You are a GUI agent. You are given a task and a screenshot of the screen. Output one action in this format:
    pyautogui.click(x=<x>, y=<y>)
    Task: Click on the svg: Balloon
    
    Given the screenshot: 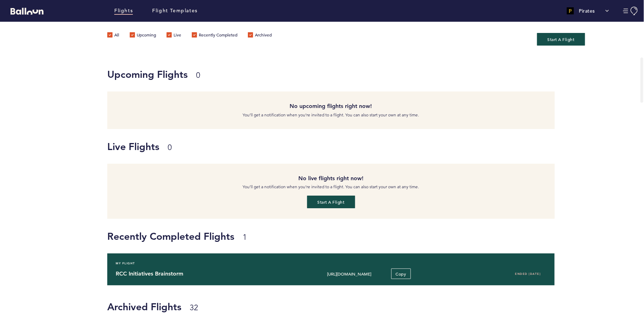 What is the action you would take?
    pyautogui.click(x=27, y=11)
    